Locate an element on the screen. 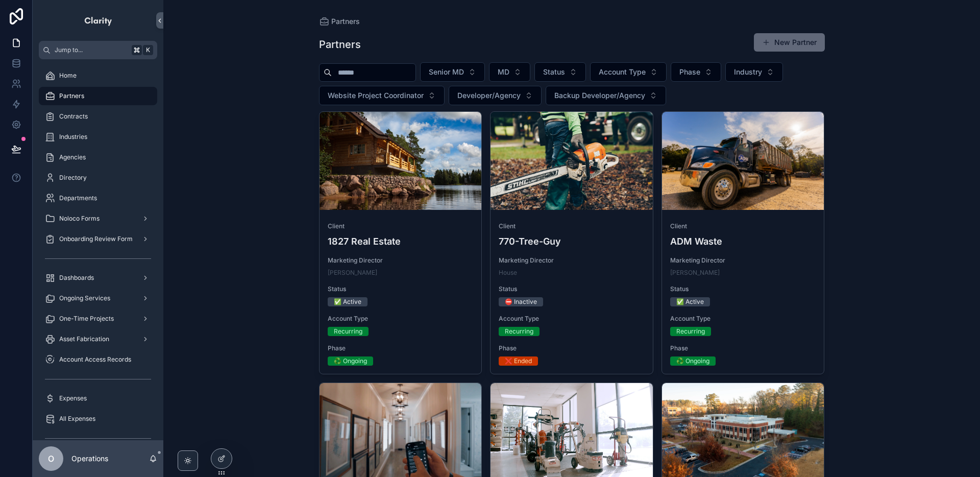  a: Contracts is located at coordinates (98, 116).